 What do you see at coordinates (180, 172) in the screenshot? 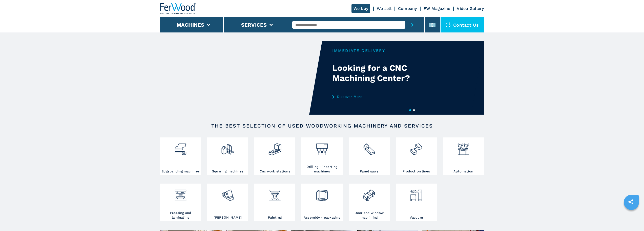
I see `h3: Edgebanding machines` at bounding box center [180, 172].